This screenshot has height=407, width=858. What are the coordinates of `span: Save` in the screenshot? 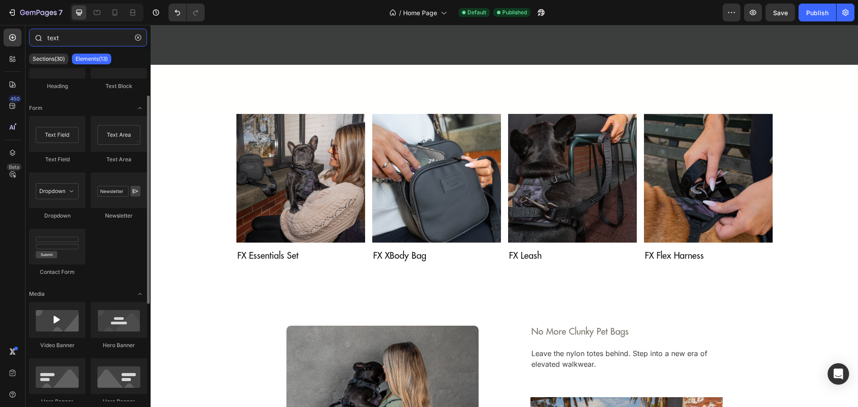 It's located at (780, 13).